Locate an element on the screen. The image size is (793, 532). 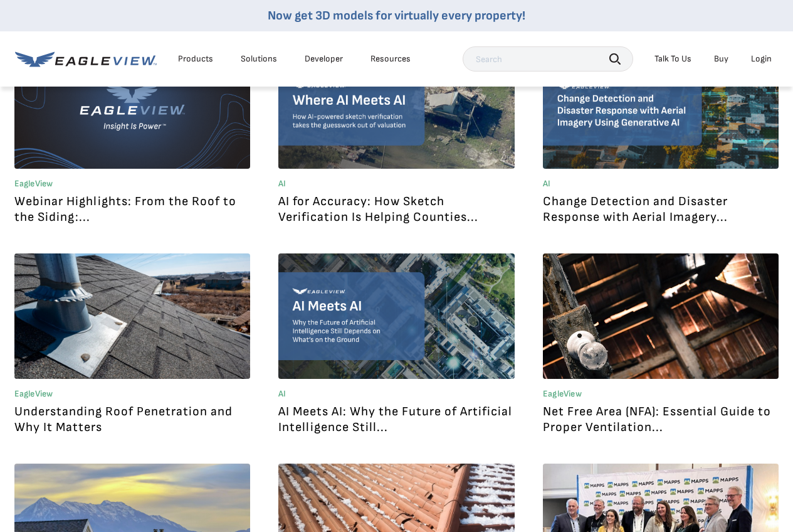
a: AI Meets AI: Why the Future of Artificial Intelligence Still... is located at coordinates (395, 419).